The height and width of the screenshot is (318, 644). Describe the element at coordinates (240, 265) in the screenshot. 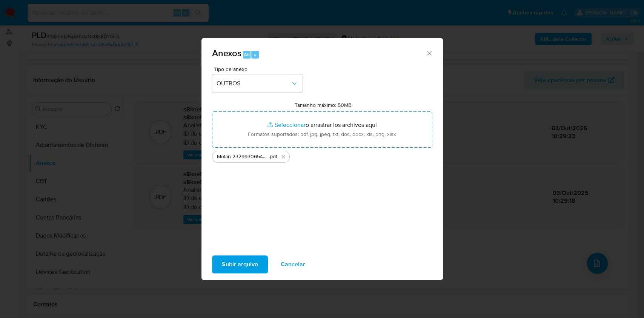

I see `span: Subir arquivo` at that location.